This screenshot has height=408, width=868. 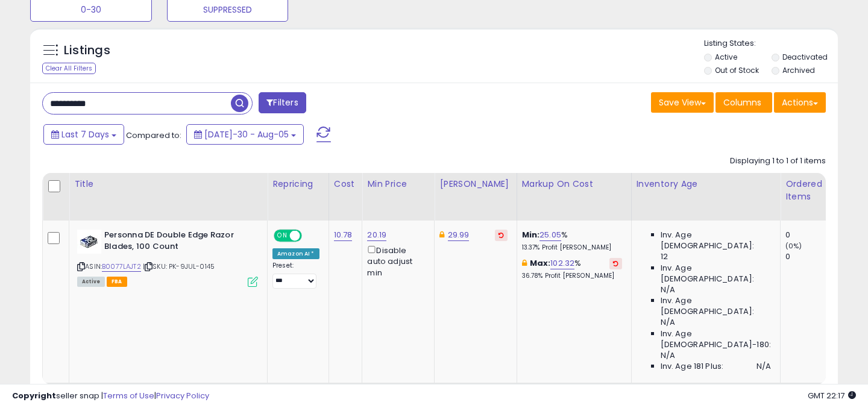 I want to click on a: 20.19, so click(x=377, y=235).